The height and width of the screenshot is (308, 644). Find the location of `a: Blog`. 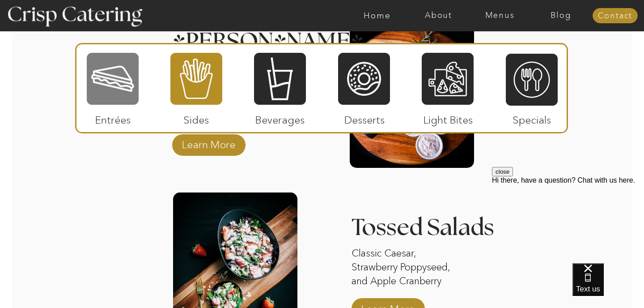

a: Blog is located at coordinates (561, 16).